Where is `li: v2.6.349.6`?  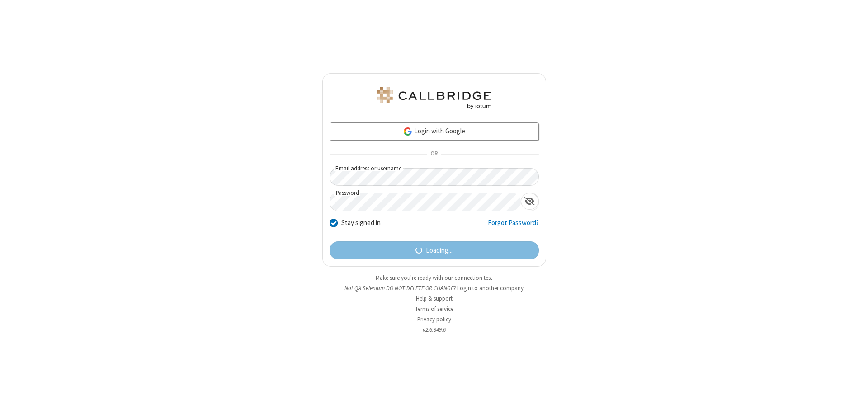
li: v2.6.349.6 is located at coordinates (434, 329).